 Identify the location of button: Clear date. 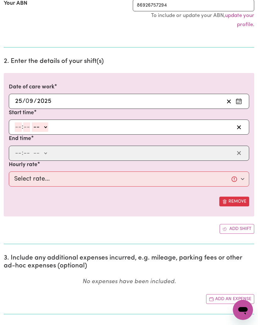
(229, 101).